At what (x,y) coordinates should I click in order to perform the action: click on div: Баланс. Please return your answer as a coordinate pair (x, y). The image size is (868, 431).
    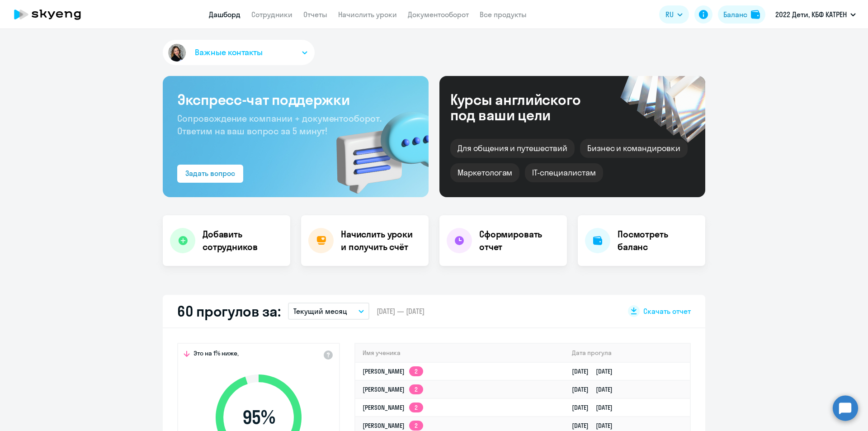
    Looking at the image, I should click on (735, 15).